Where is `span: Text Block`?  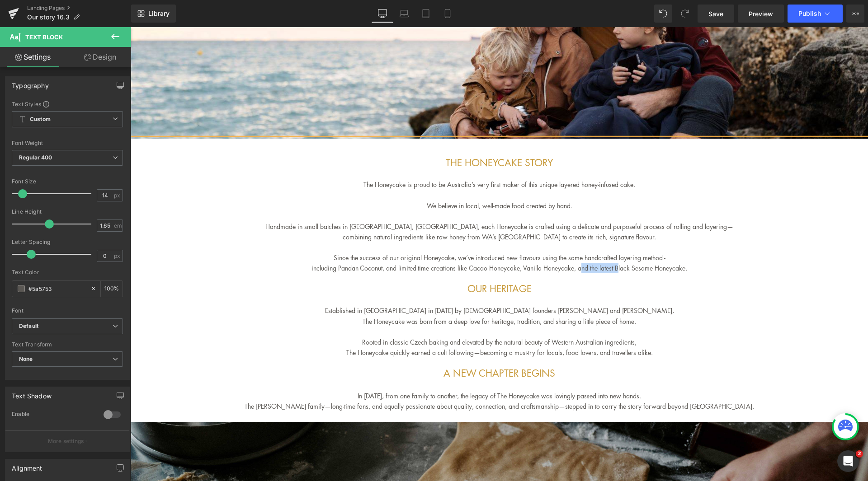
span: Text Block is located at coordinates (44, 37).